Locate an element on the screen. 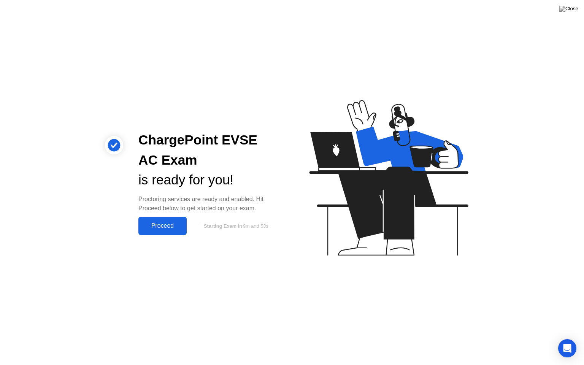 The height and width of the screenshot is (365, 584). div: is ready for you! is located at coordinates (209, 180).